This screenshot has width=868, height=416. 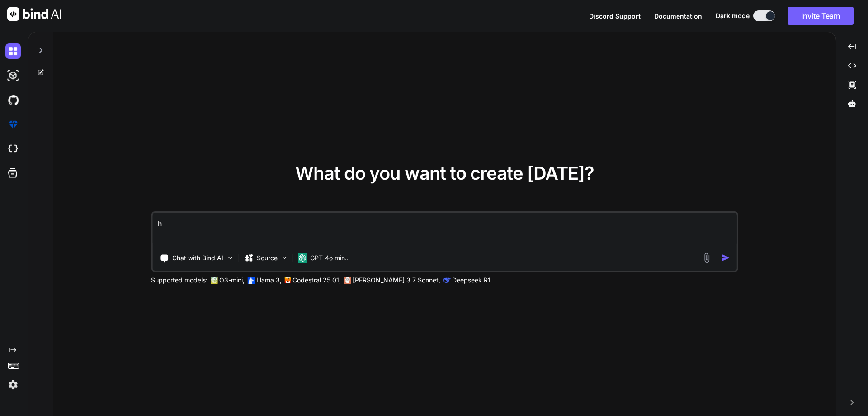 What do you see at coordinates (678, 16) in the screenshot?
I see `button: Documentation` at bounding box center [678, 16].